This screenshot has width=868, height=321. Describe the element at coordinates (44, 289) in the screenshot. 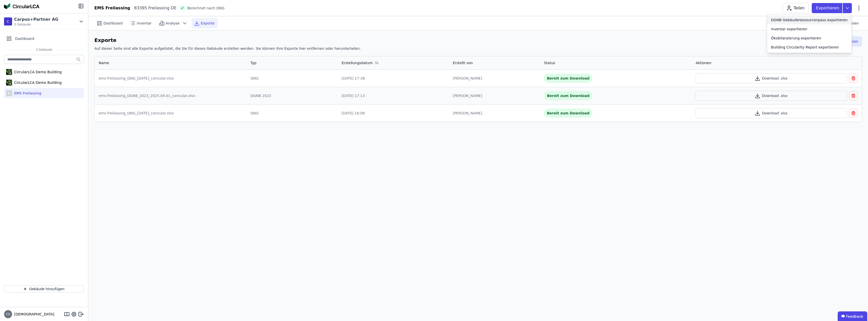

I see `button: Gebäude hinzufügen` at that location.